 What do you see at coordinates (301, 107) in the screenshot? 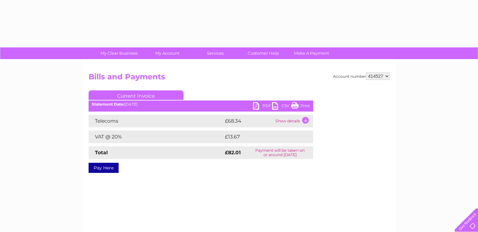
I see `a: Print` at bounding box center [301, 107].